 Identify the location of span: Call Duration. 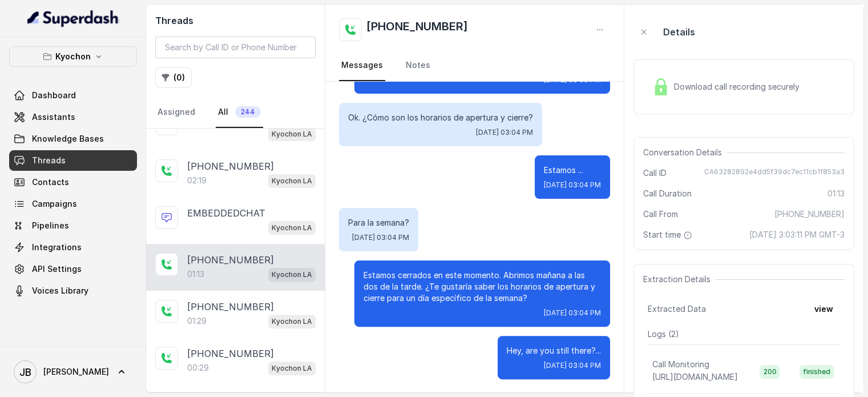
(667, 193).